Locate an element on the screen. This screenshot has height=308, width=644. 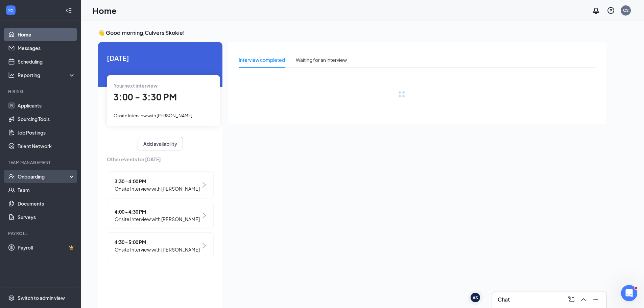
span: 4:30 - 5:00 PM is located at coordinates (157, 242).